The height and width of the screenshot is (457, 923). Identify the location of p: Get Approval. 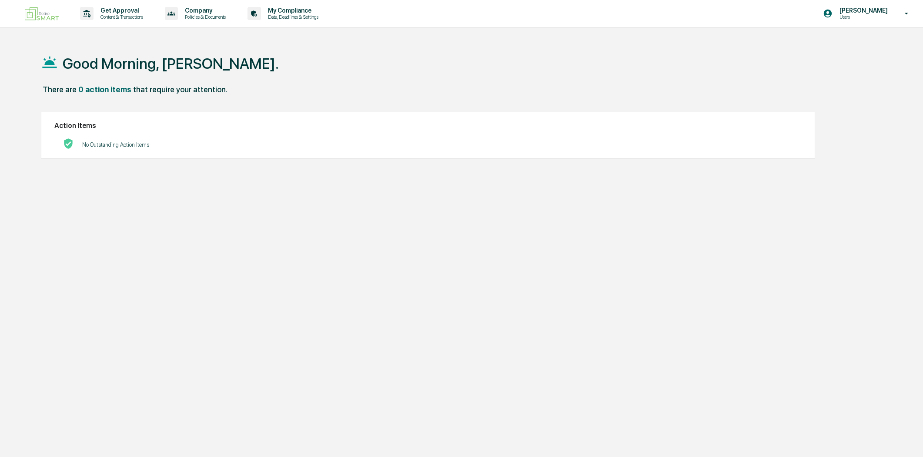
(120, 10).